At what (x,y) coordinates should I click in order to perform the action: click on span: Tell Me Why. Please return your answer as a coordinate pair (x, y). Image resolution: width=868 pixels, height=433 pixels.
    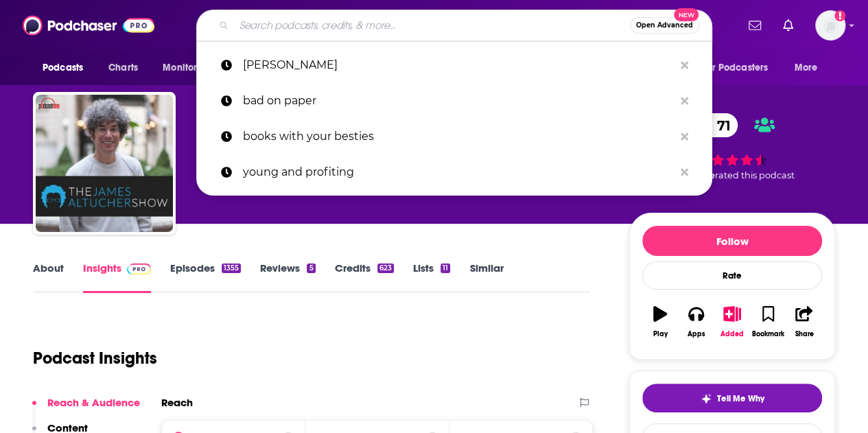
    Looking at the image, I should click on (740, 399).